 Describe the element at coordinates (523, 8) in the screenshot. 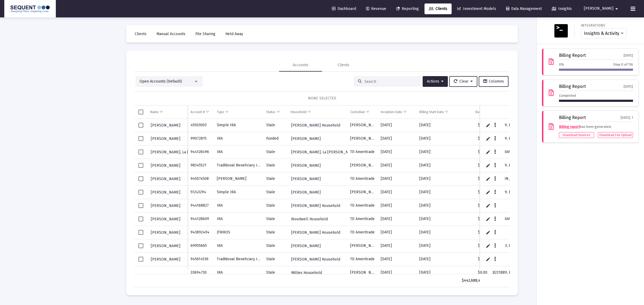

I see `span: Data Management` at that location.